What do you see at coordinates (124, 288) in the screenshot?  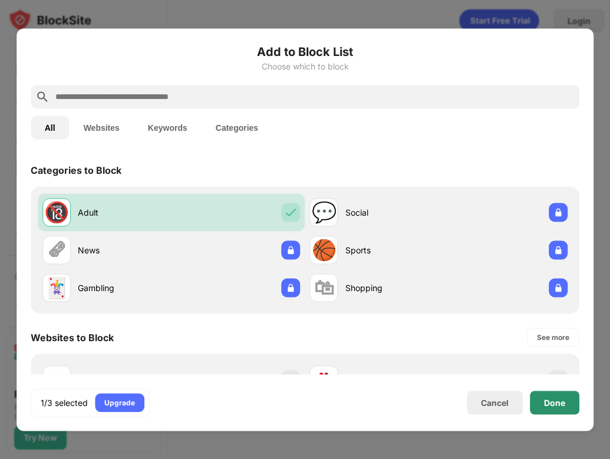 I see `div: Gambling` at bounding box center [124, 288].